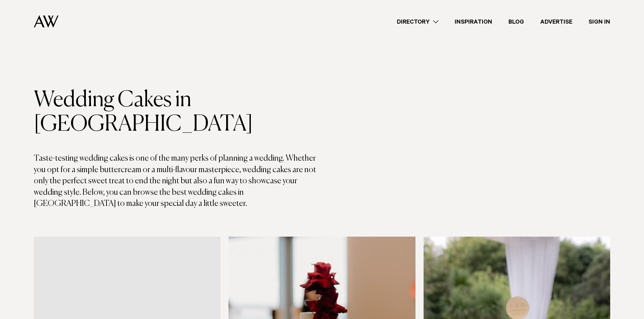 The height and width of the screenshot is (319, 644). What do you see at coordinates (516, 21) in the screenshot?
I see `a: Blog` at bounding box center [516, 21].